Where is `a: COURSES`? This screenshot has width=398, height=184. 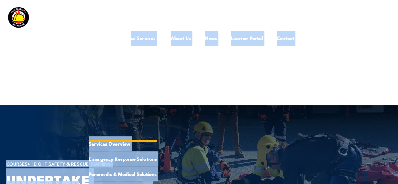 a: COURSES is located at coordinates (17, 164).